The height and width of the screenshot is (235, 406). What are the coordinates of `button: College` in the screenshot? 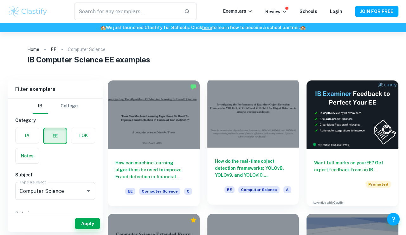 It's located at (69, 106).